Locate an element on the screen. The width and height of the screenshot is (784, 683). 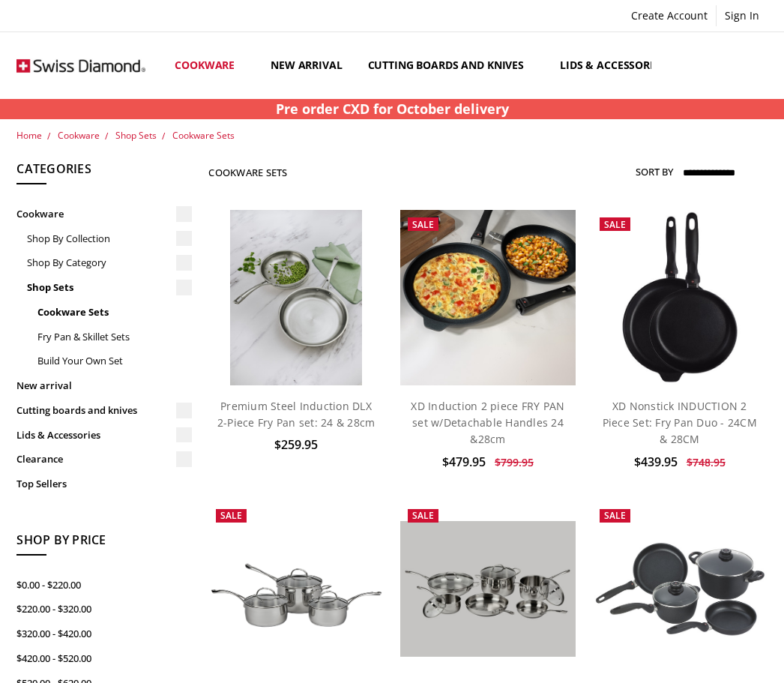
a: Premium Steel DLX 6 pc cookware set; PSLASET06 is located at coordinates (488, 589).